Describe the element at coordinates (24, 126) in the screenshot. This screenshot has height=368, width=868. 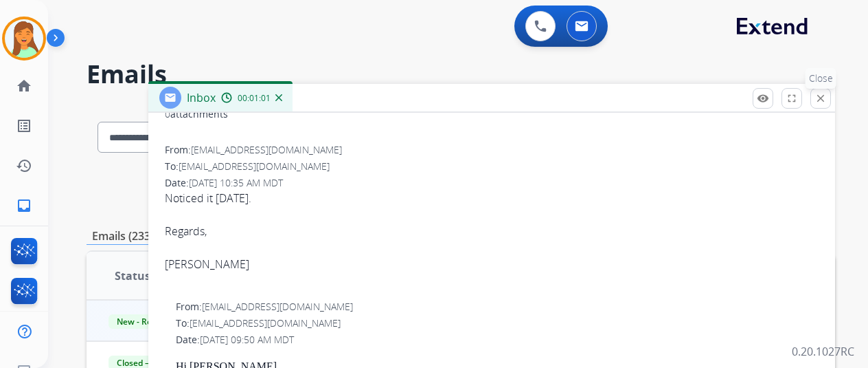
I see `mat-icon: list_alt` at that location.